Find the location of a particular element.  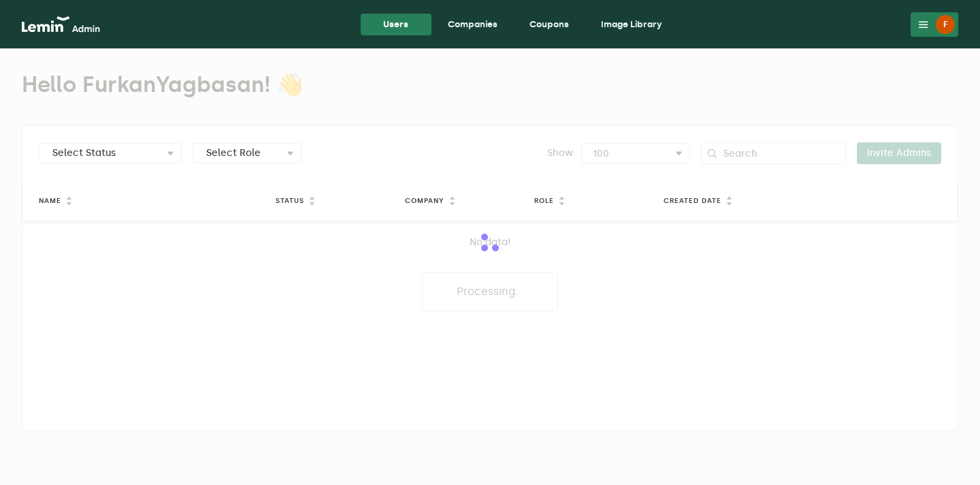

label: Company is located at coordinates (425, 201).